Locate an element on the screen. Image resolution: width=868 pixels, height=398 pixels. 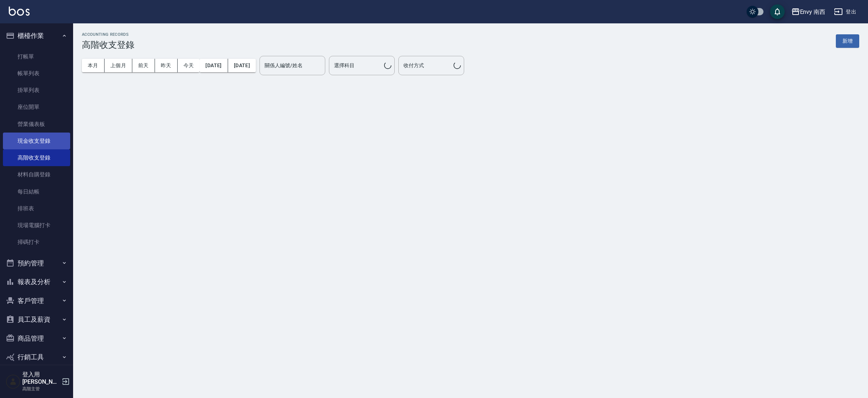
a: 每日結帳 is located at coordinates (37, 192).